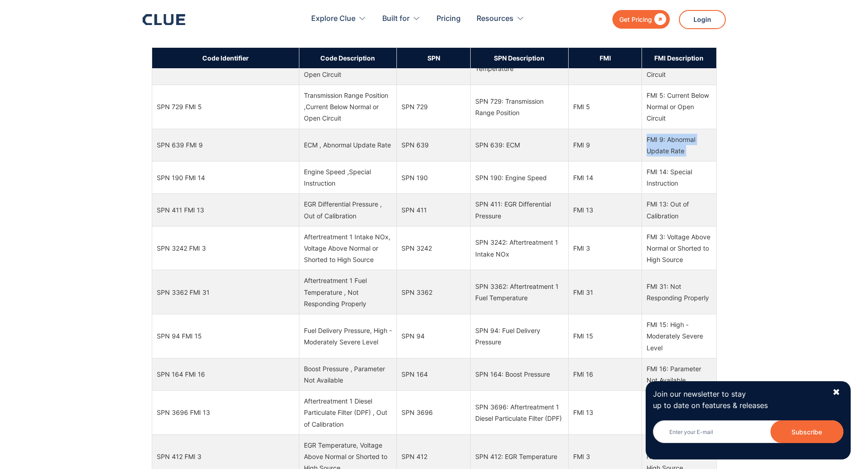  What do you see at coordinates (605, 336) in the screenshot?
I see `td: FMI 15` at bounding box center [605, 336].